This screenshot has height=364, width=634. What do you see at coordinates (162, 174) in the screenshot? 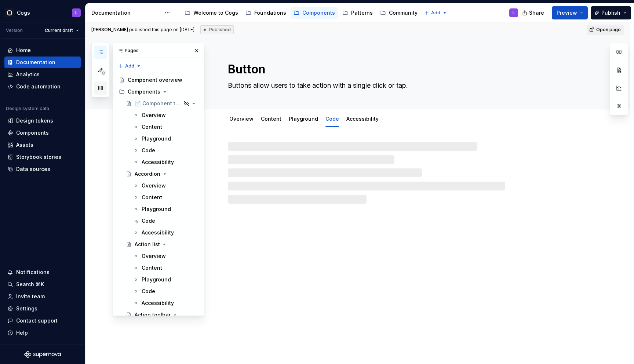
I see `a: Accordion` at bounding box center [162, 174].